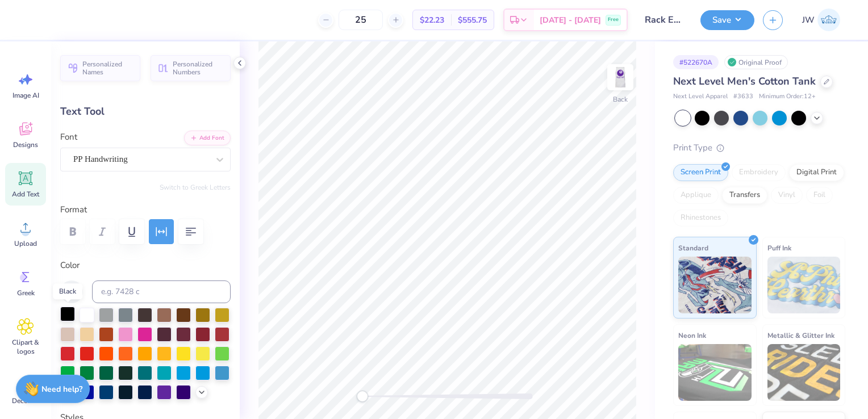 Image resolution: width=868 pixels, height=419 pixels. Describe the element at coordinates (146, 265) in the screenshot. I see `label: Color` at that location.